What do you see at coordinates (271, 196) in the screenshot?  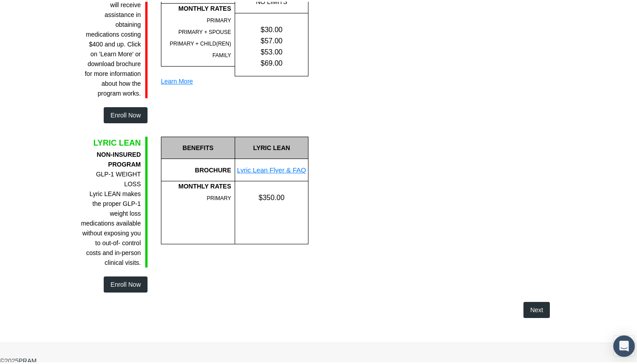 I see `div: $350.00` at bounding box center [271, 196].